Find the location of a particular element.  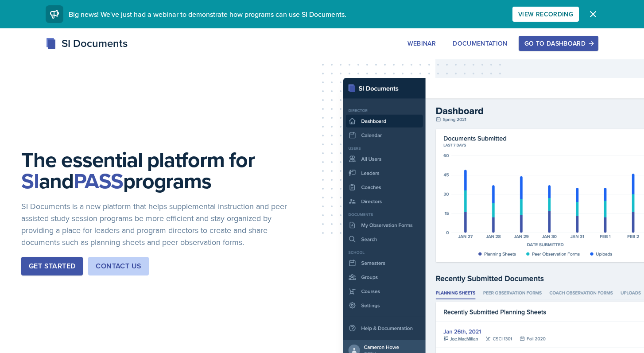

button: Contact Us is located at coordinates (118, 266).